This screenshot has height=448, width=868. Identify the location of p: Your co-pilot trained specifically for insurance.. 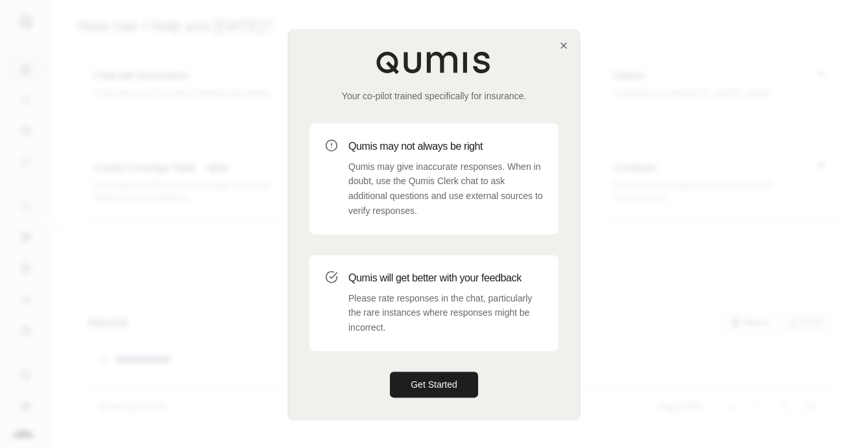
(434, 96).